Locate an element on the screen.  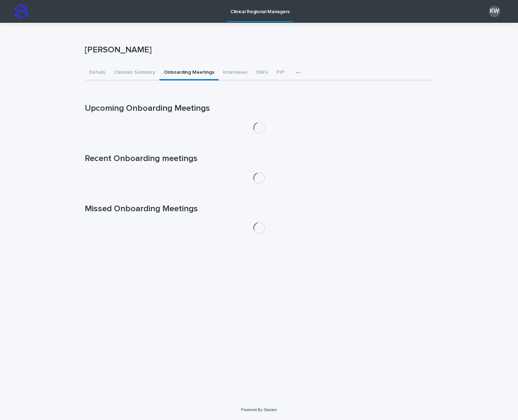
h1: Recent Onboarding meetings is located at coordinates (259, 158).